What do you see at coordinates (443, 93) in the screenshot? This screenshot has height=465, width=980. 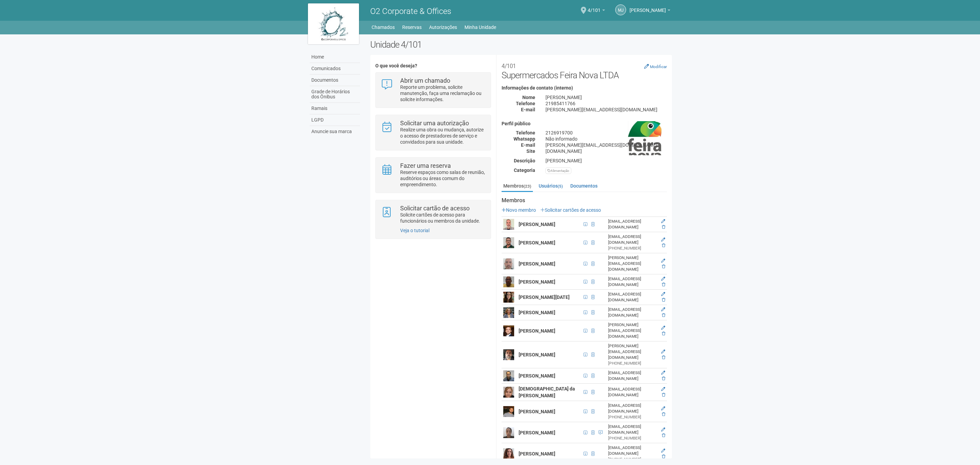 I see `p: Reporte um problema, solicite manutenção, faça uma reclamação ou solicite informações.` at bounding box center [443, 93].